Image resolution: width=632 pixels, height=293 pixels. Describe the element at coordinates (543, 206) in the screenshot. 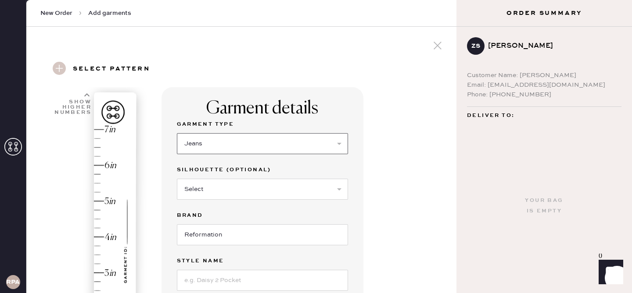

I see `div: Your bag is empty` at that location.